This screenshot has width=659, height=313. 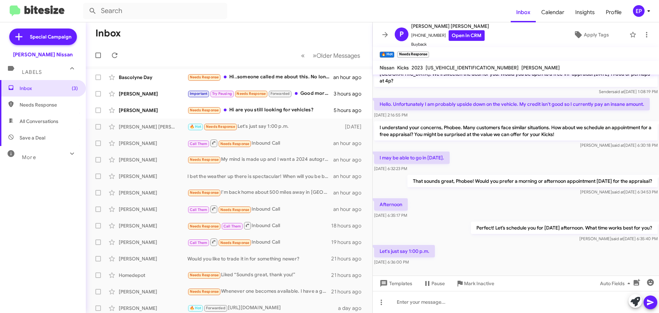 I want to click on span: Buyback, so click(x=450, y=44).